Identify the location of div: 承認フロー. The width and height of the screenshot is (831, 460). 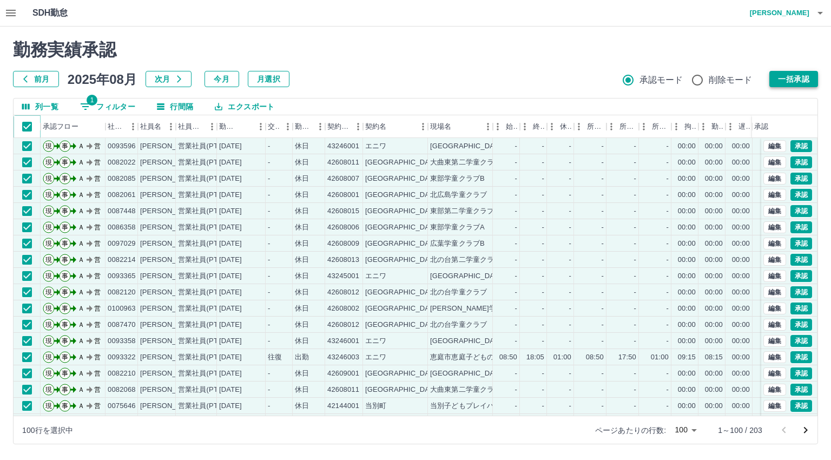
(61, 127).